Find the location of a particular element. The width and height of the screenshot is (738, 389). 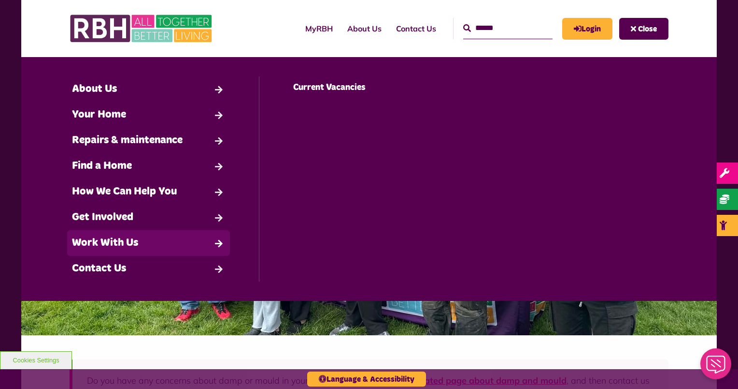

span: Close is located at coordinates (648, 29).